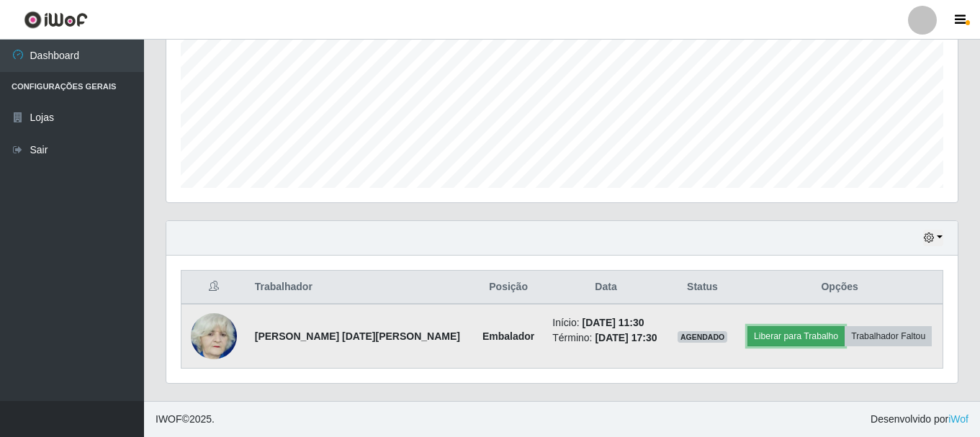  Describe the element at coordinates (703, 337) in the screenshot. I see `span: AGENDADO` at that location.